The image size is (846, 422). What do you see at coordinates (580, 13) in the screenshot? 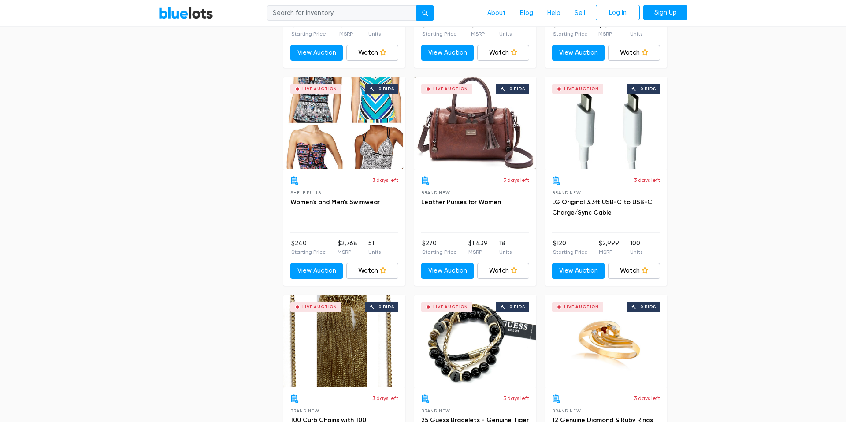
I see `a: Sell` at bounding box center [580, 13].